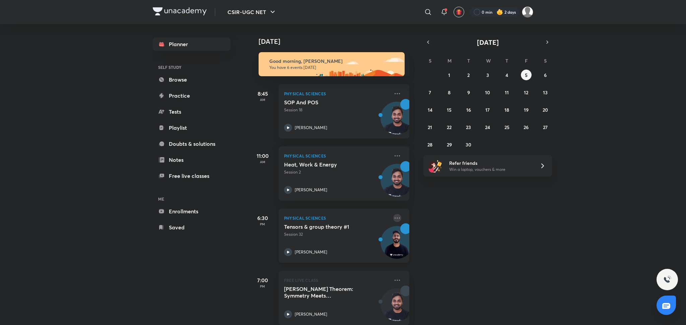 The width and height of the screenshot is (686, 325). What do you see at coordinates (430, 145) in the screenshot?
I see `button: September 28, 2025` at bounding box center [430, 145].